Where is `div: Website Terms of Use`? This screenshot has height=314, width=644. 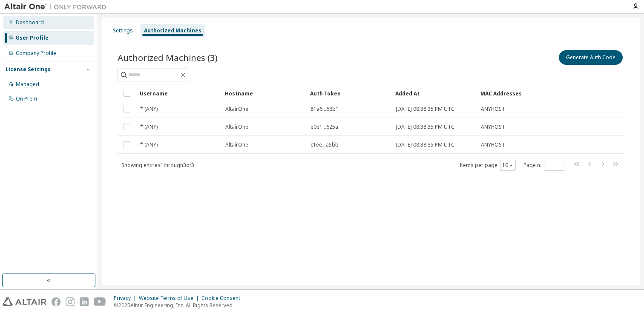
div: Website Terms of Use is located at coordinates (170, 298).